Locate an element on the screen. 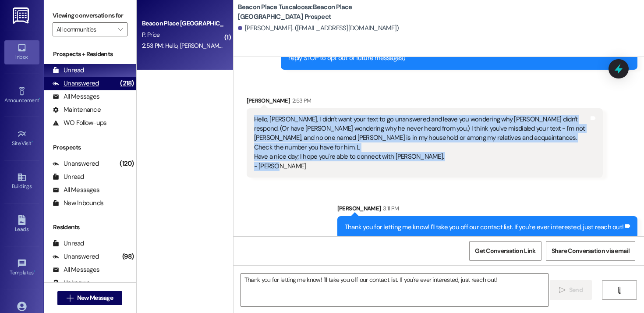 This screenshot has height=313, width=644. div: (120) is located at coordinates (127, 163).